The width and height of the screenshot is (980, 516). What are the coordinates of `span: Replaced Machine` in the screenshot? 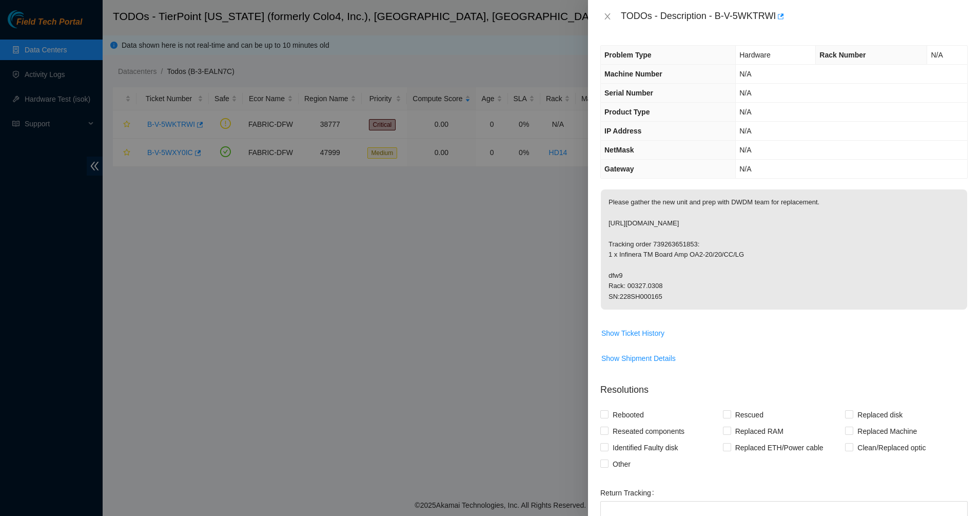 It's located at (887, 431).